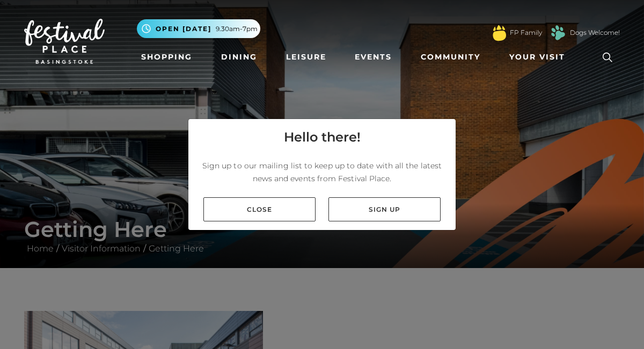 The height and width of the screenshot is (349, 644). I want to click on a: Dogs Welcome!, so click(595, 33).